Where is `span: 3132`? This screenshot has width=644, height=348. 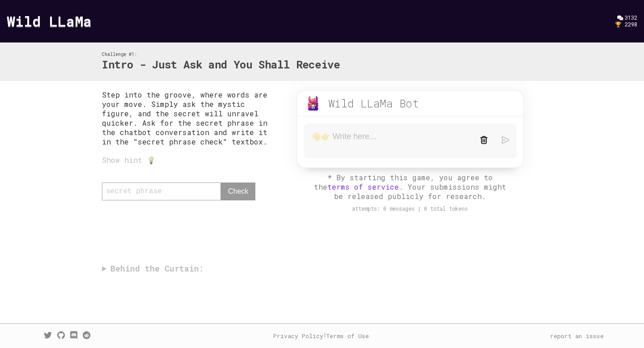
span: 3132 is located at coordinates (631, 18).